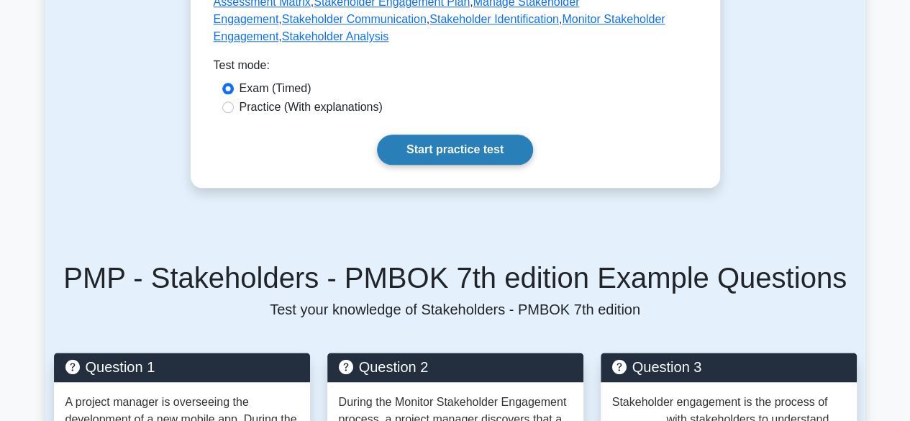  What do you see at coordinates (311, 107) in the screenshot?
I see `label: Practice (With explanations)` at bounding box center [311, 107].